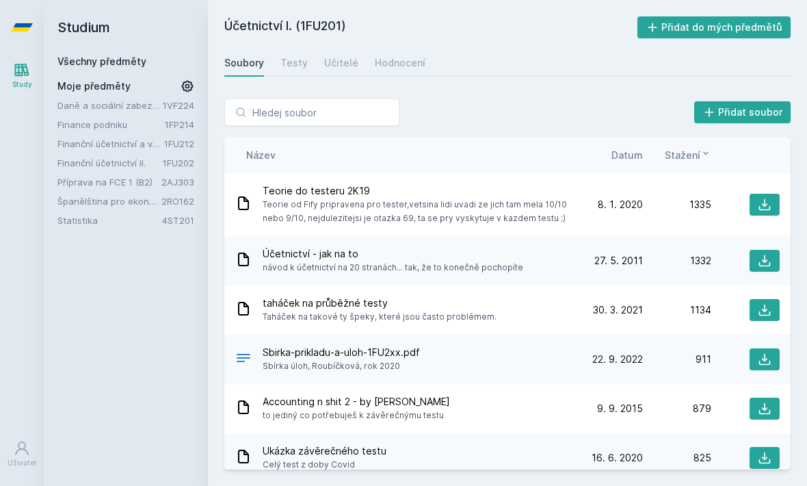 The width and height of the screenshot is (807, 486). Describe the element at coordinates (312, 112) in the screenshot. I see `input: Hledej soubor` at that location.